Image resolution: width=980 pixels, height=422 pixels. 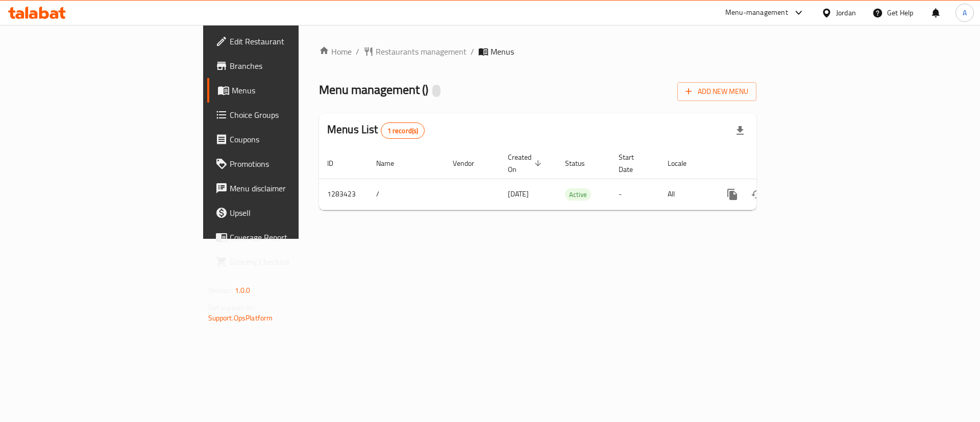 What do you see at coordinates (716, 91) in the screenshot?
I see `button: Add New Menu` at bounding box center [716, 91].